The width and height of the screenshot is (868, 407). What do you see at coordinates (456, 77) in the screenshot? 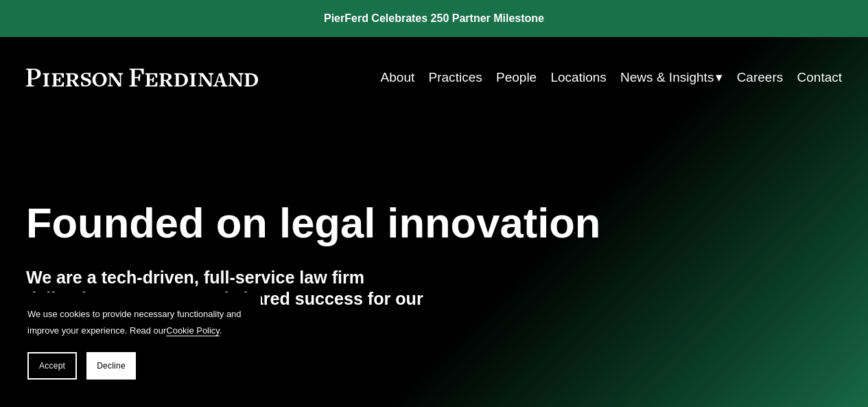
I see `a: Practices` at bounding box center [456, 77].